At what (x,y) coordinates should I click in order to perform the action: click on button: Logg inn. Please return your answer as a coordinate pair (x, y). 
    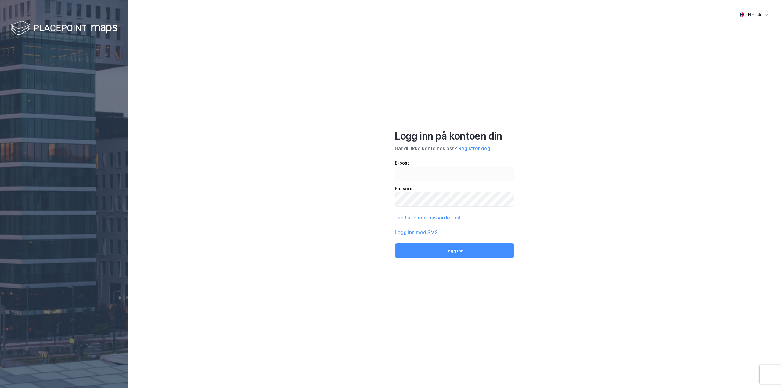
    Looking at the image, I should click on (455, 251).